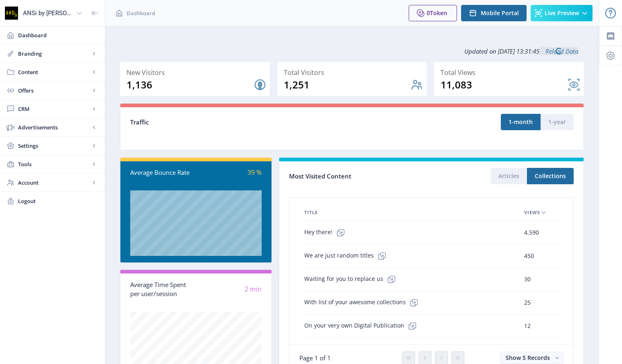 Image resolution: width=622 pixels, height=364 pixels. Describe the element at coordinates (532, 232) in the screenshot. I see `span: 4,590` at that location.